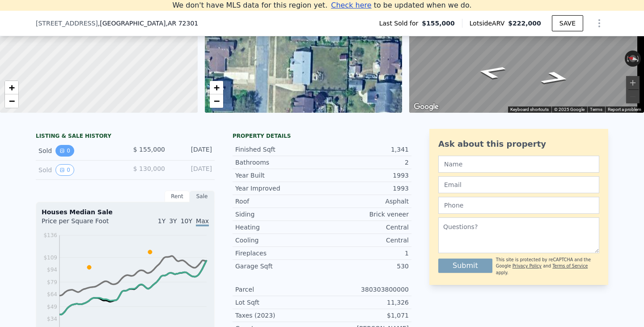 The image size is (644, 327). I want to click on path: Go South, Baywood Cir, so click(555, 78).